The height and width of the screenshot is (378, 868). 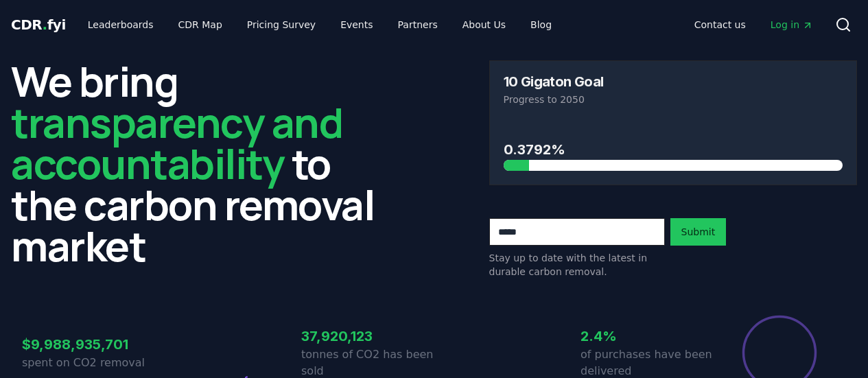 What do you see at coordinates (120, 25) in the screenshot?
I see `a: Leaderboards` at bounding box center [120, 25].